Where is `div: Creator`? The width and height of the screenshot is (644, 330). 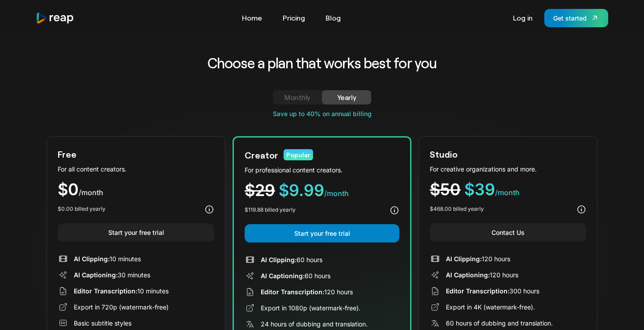
div: Creator is located at coordinates (261, 155).